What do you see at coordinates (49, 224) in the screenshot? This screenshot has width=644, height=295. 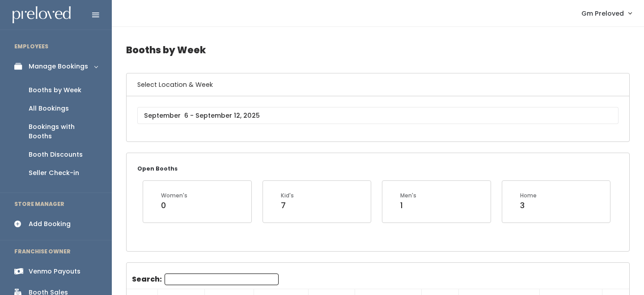 I see `div: Add Booking` at bounding box center [49, 224].